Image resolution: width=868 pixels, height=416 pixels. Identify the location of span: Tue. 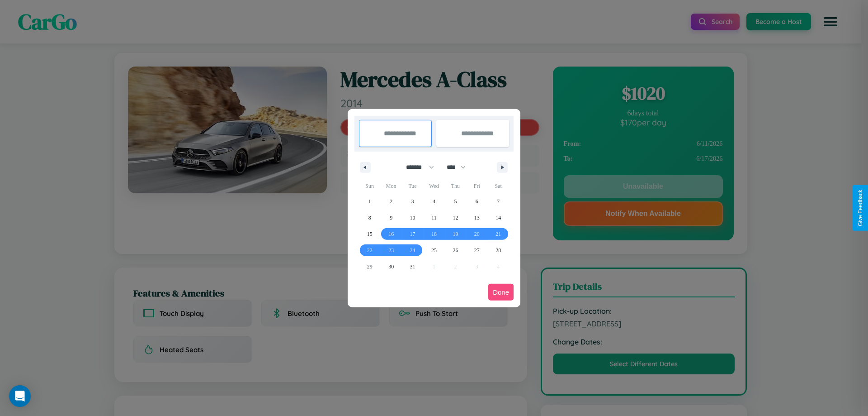
(412, 186).